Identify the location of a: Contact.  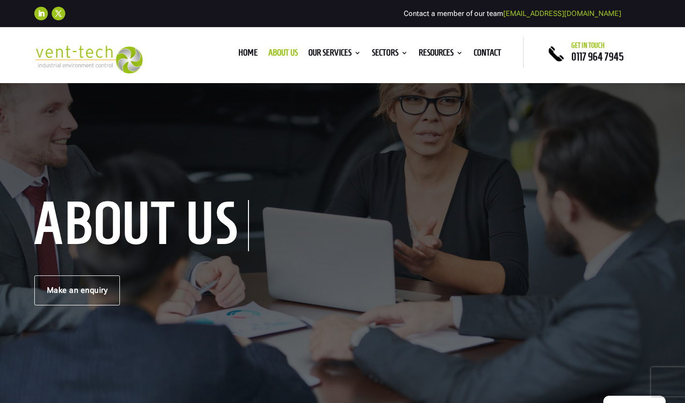
(487, 55).